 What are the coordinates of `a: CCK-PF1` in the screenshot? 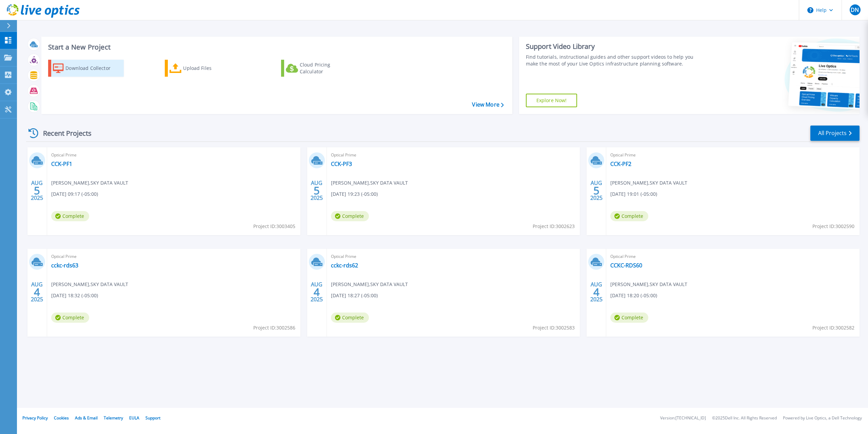 It's located at (62, 164).